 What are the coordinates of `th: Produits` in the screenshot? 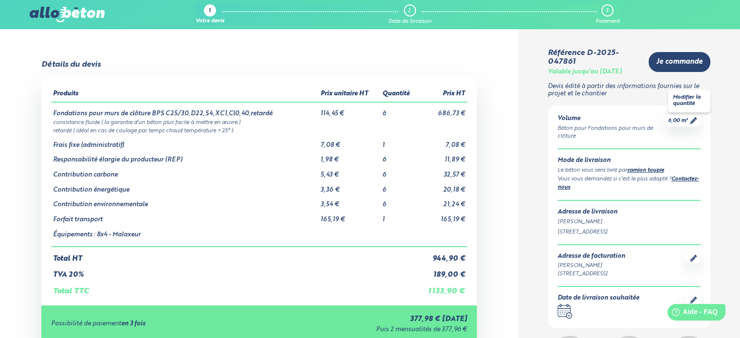 It's located at (185, 94).